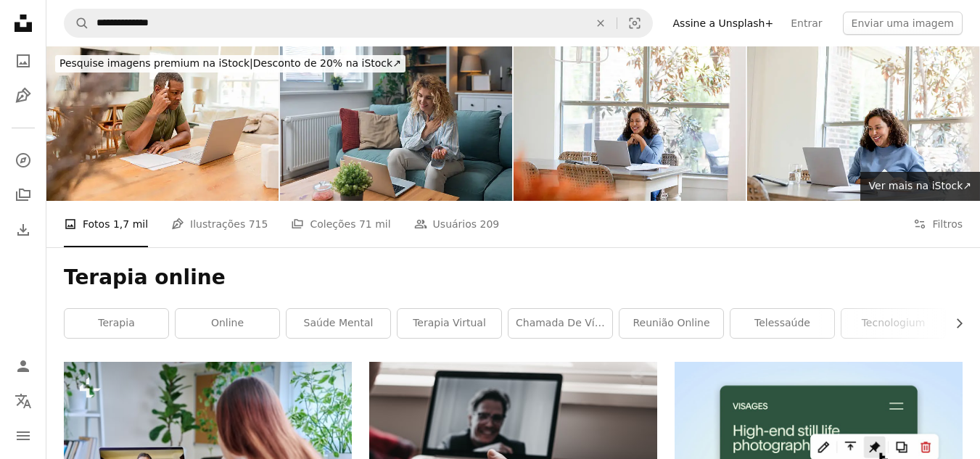  I want to click on h1: Terapia online, so click(512, 278).